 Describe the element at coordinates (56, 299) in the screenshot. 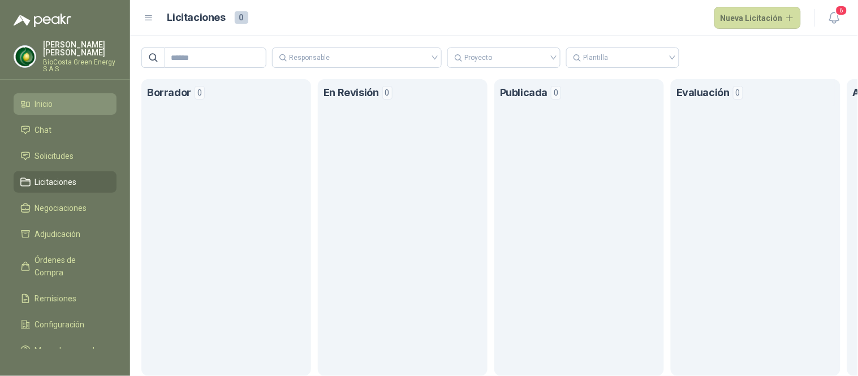

I see `span: Remisiones` at that location.